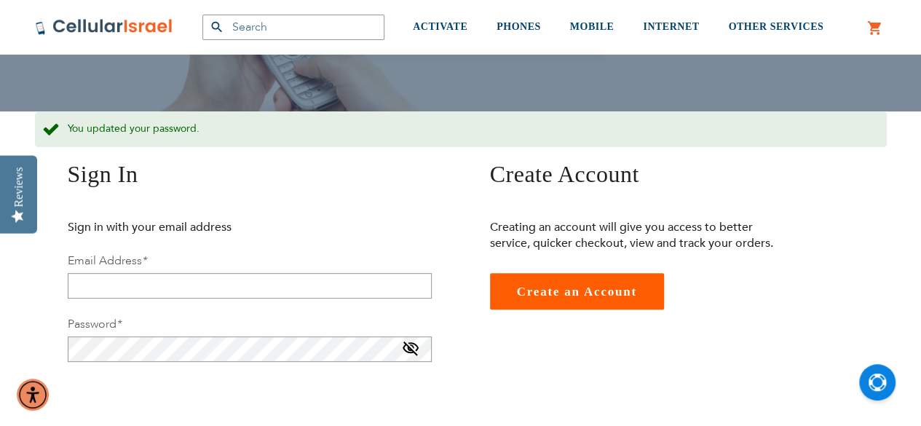  I want to click on span: Create Account, so click(564, 174).